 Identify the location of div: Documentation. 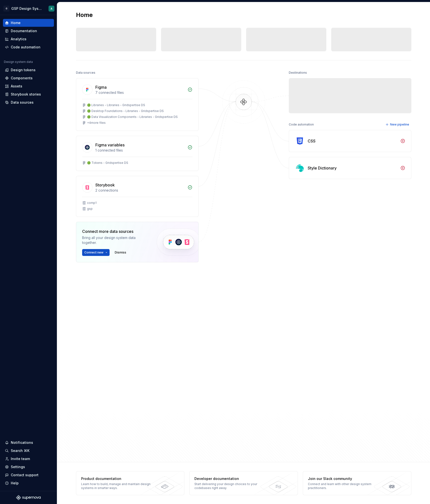
(24, 31).